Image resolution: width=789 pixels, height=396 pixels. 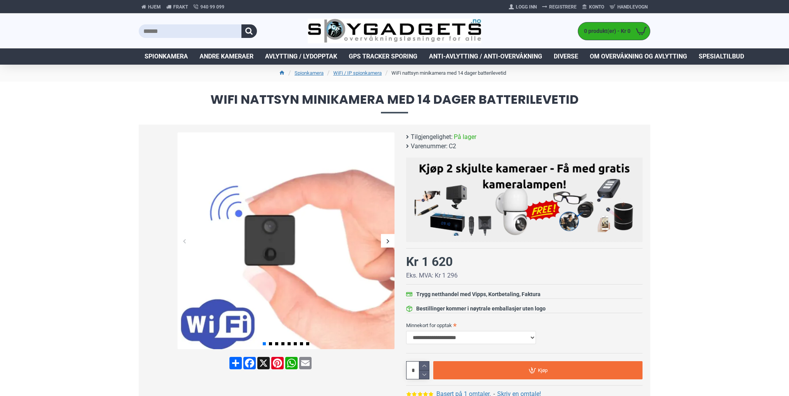 What do you see at coordinates (638, 57) in the screenshot?
I see `a: Om overvåkning og avlytting` at bounding box center [638, 57].